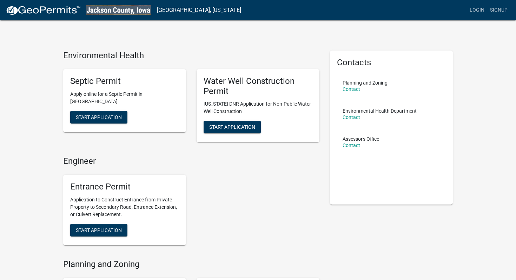 This screenshot has height=280, width=516. Describe the element at coordinates (380, 111) in the screenshot. I see `p: Environmental Health Department` at that location.